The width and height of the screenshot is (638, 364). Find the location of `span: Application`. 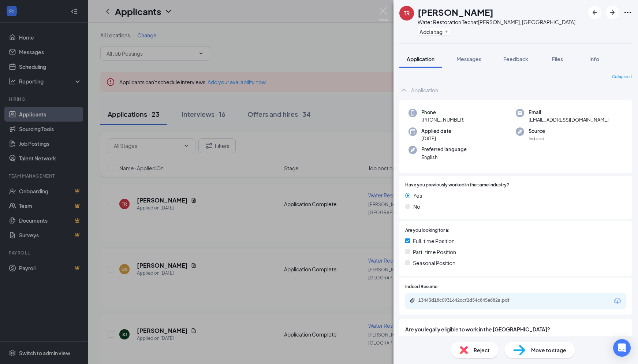

span: Application is located at coordinates (421, 59).